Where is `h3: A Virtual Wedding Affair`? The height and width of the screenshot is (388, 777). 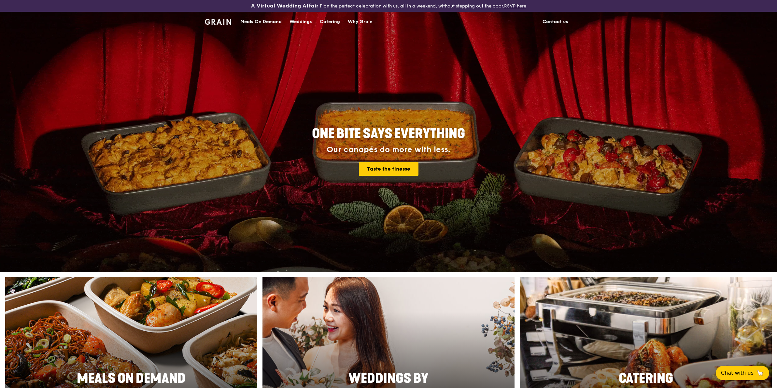 h3: A Virtual Wedding Affair is located at coordinates (285, 6).